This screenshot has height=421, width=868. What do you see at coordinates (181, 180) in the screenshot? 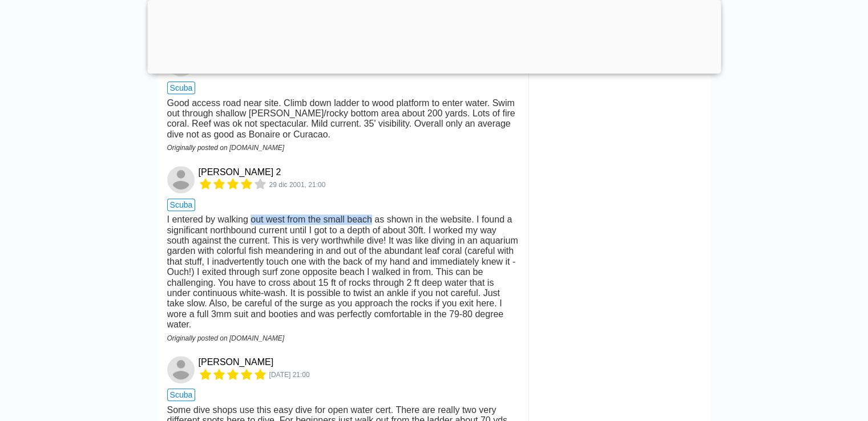
I see `img: Dave 2` at bounding box center [181, 180].